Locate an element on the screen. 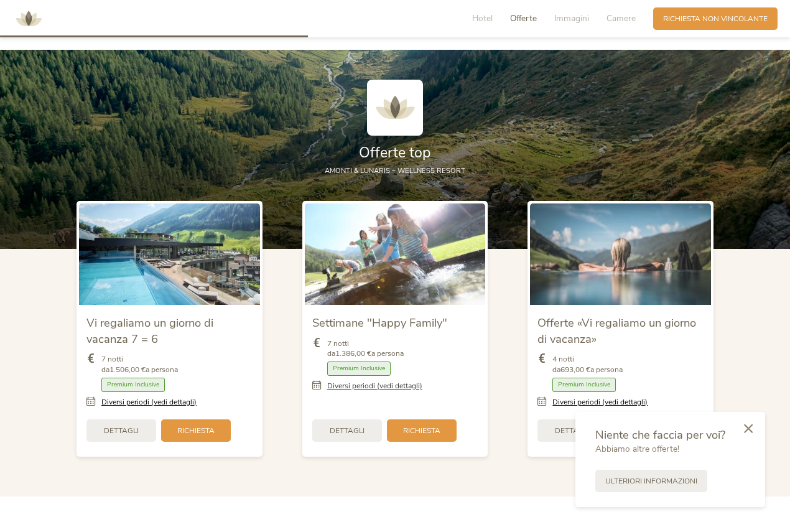  img: Vi regaliamo un giorno di vacanza 7 = 6 is located at coordinates (169, 253).